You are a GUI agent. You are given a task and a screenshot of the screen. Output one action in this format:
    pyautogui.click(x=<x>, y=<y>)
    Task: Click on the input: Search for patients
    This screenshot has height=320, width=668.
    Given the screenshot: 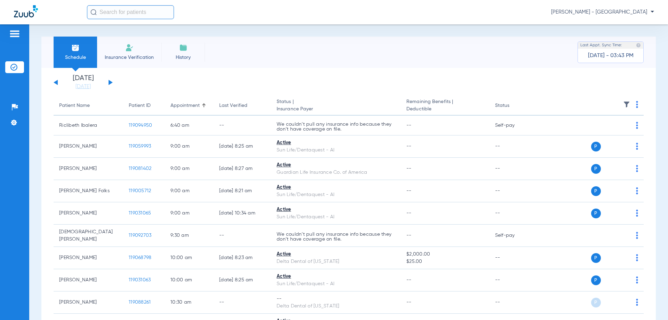 What is the action you would take?
    pyautogui.click(x=130, y=12)
    